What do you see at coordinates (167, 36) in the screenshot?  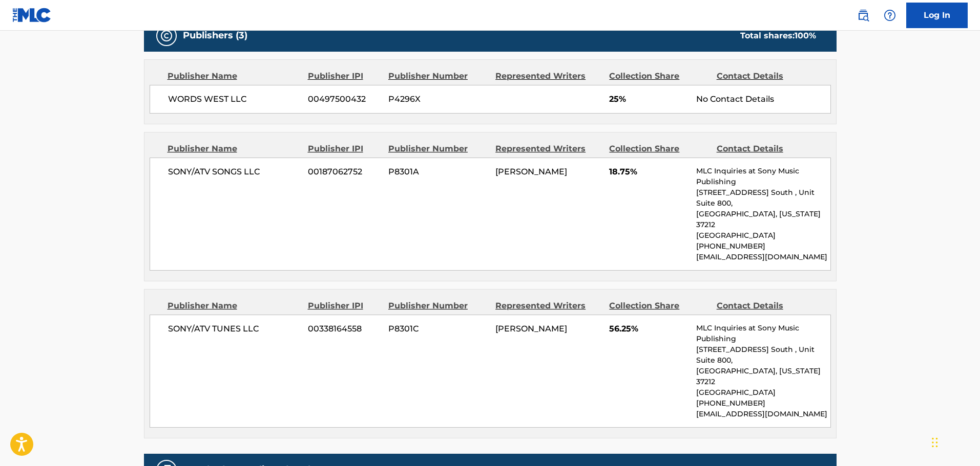 I see `img: Publishers` at bounding box center [167, 36].